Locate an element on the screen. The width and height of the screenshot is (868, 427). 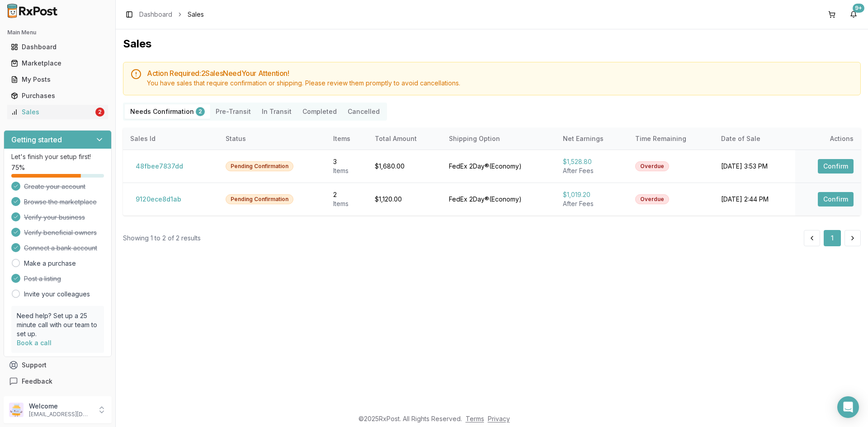
a: Purchases is located at coordinates (57, 96).